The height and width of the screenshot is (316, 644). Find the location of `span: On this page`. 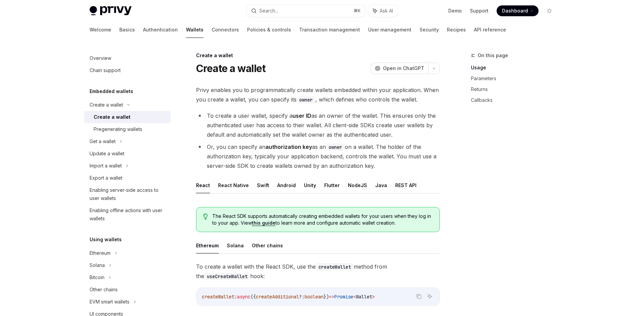

span: On this page is located at coordinates (493, 56).